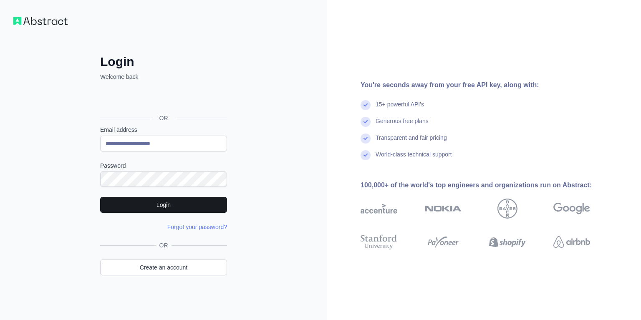 Image resolution: width=641 pixels, height=320 pixels. I want to click on img: nokia, so click(443, 209).